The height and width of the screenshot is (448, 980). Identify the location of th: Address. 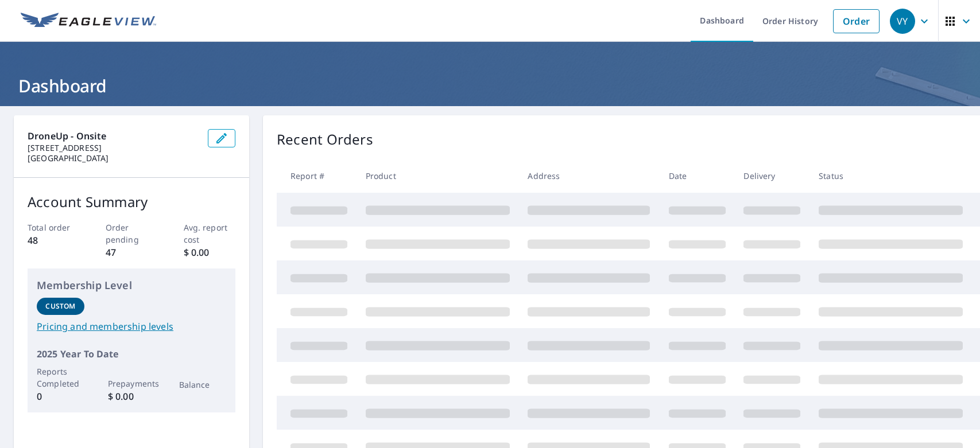
(588, 176).